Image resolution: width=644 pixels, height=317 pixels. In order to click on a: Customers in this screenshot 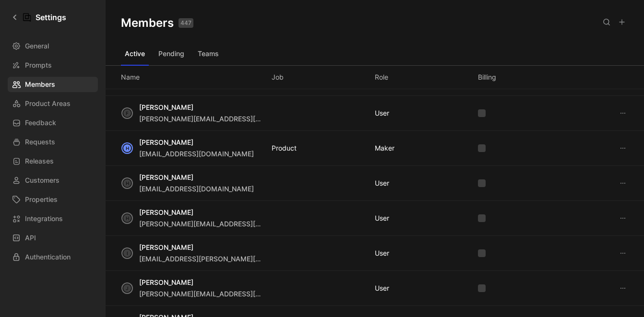, I will do `click(53, 180)`.